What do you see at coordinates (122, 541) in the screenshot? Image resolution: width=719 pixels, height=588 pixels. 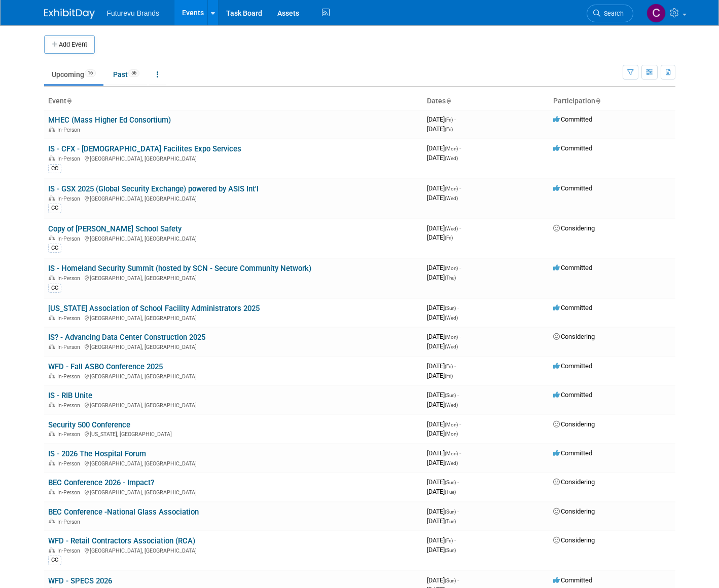 I see `a: WFD - Retail Contractors Association (RCA)` at bounding box center [122, 541].